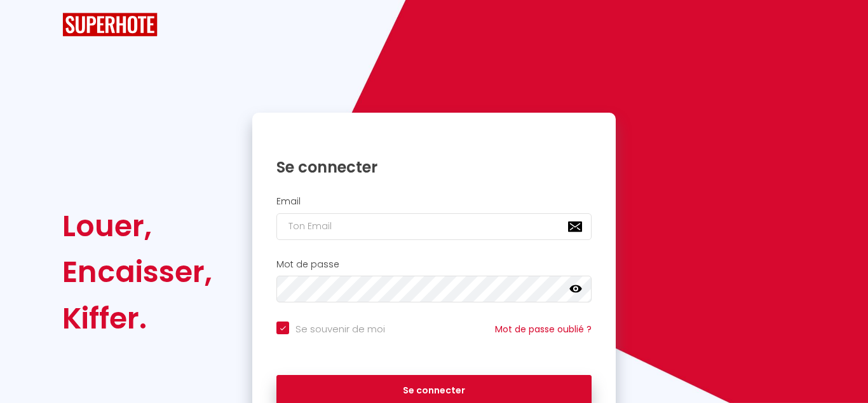  Describe the element at coordinates (434, 167) in the screenshot. I see `h1: Se connecter` at that location.